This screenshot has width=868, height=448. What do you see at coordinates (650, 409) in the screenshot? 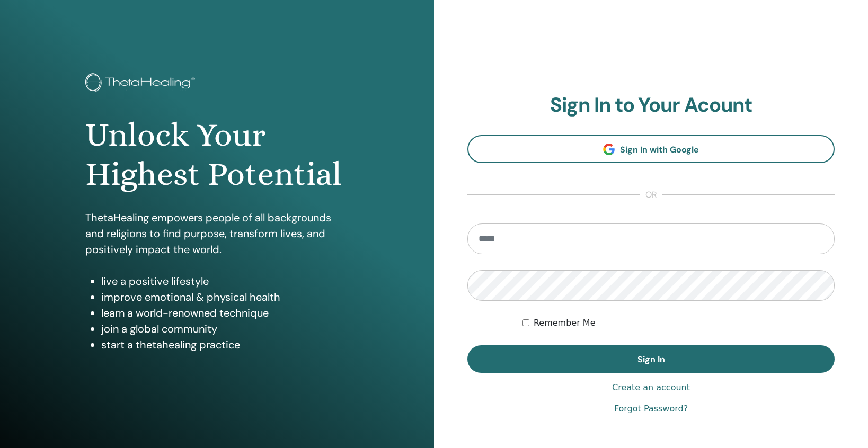
I see `a: Forgot Password?` at bounding box center [650, 409].